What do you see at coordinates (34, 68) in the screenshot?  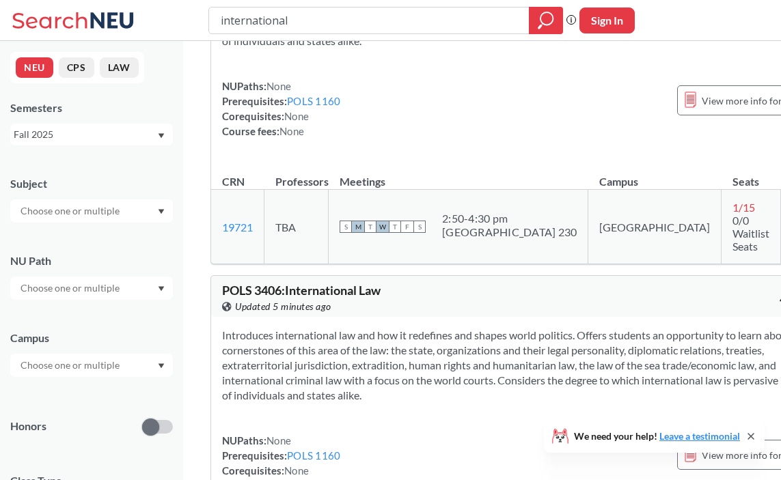 I see `button: NEU` at bounding box center [34, 68].